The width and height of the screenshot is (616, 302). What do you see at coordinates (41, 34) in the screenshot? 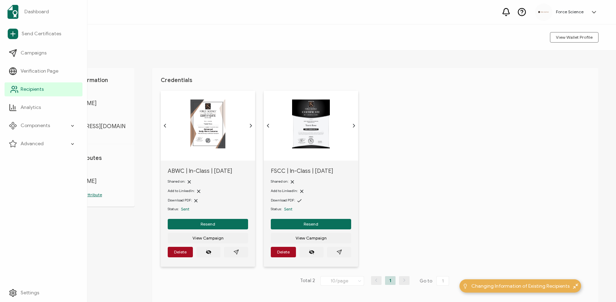
I see `span: Send Certificates` at bounding box center [41, 34].